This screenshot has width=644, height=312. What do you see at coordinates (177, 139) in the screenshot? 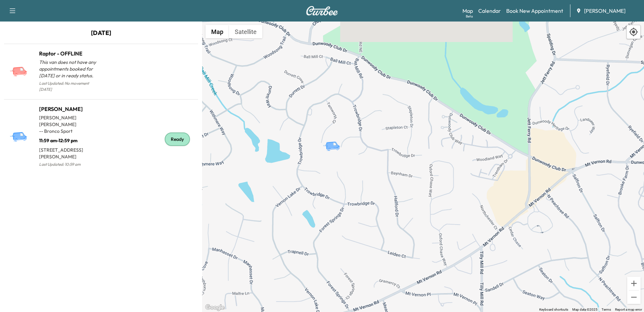
I see `div: Ready` at bounding box center [177, 139].